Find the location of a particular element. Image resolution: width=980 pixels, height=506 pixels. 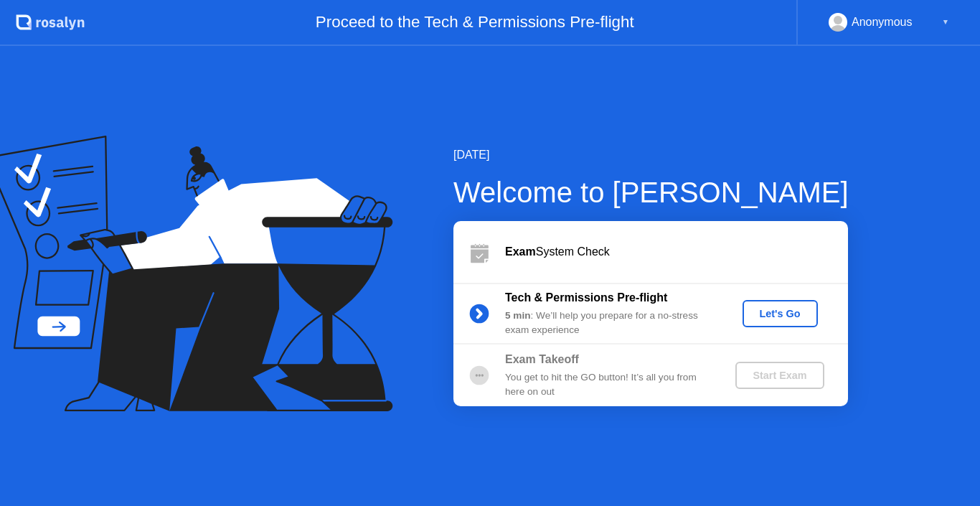

div: Anonymous is located at coordinates (882, 22).